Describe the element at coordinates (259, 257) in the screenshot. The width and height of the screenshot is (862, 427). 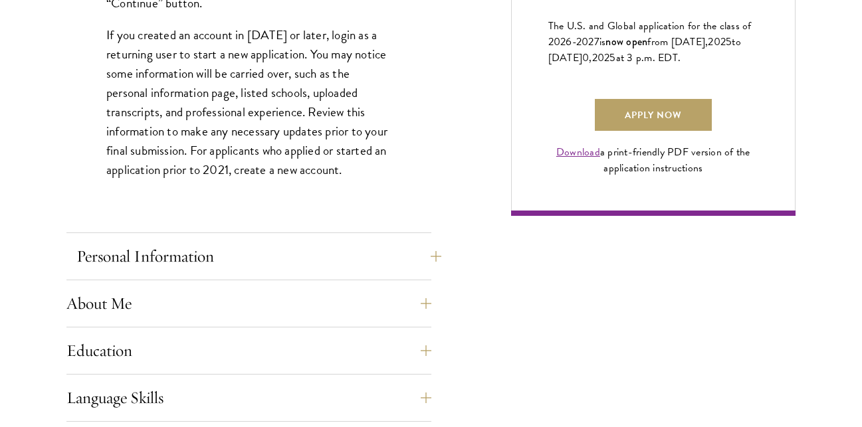
I see `button: Personal Information` at that location.